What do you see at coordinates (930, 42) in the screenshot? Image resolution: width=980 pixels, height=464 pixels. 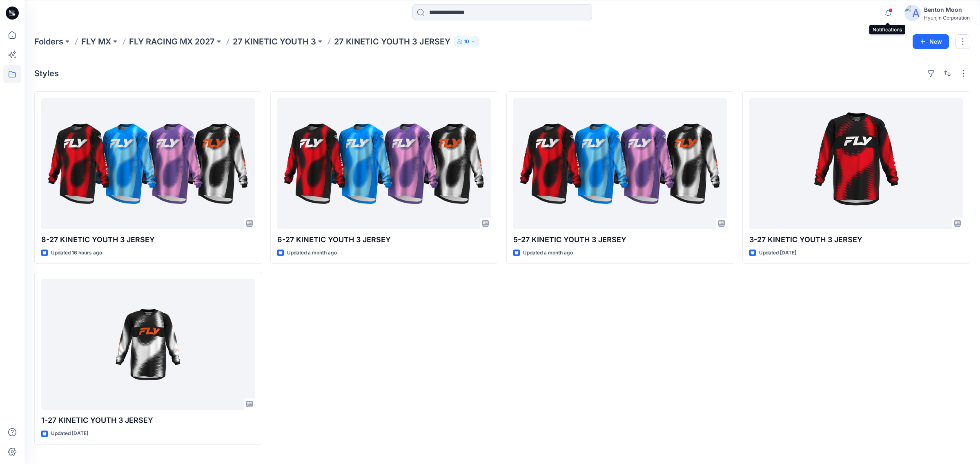 I see `button: New` at bounding box center [930, 42].